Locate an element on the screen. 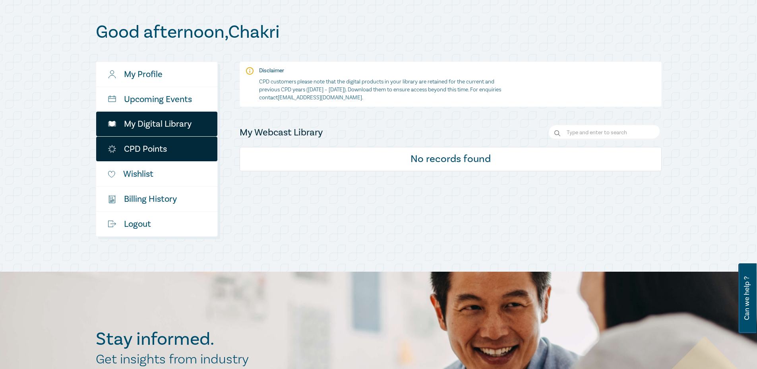  h6: No records found is located at coordinates (451, 159).